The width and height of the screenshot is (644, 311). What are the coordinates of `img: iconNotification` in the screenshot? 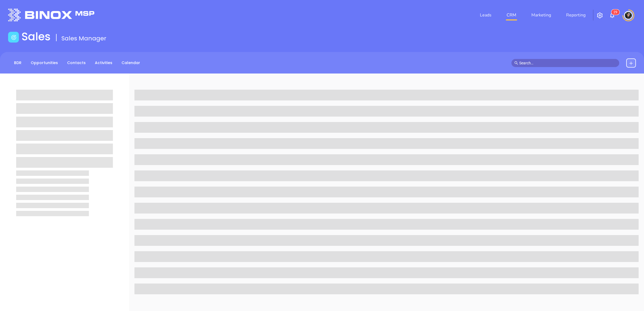 It's located at (612, 15).